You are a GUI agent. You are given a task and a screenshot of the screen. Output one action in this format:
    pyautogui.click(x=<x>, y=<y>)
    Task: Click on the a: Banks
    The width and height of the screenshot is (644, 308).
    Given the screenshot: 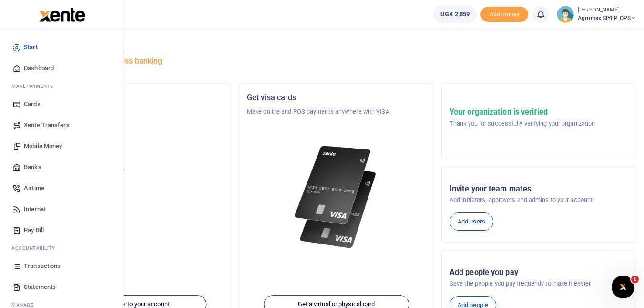 What is the action you would take?
    pyautogui.click(x=61, y=167)
    